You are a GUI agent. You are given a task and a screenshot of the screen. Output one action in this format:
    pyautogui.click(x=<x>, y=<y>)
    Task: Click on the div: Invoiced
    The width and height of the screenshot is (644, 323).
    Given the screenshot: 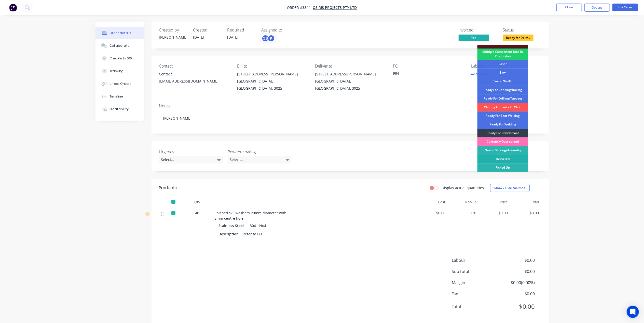 What is the action you would take?
    pyautogui.click(x=478, y=30)
    